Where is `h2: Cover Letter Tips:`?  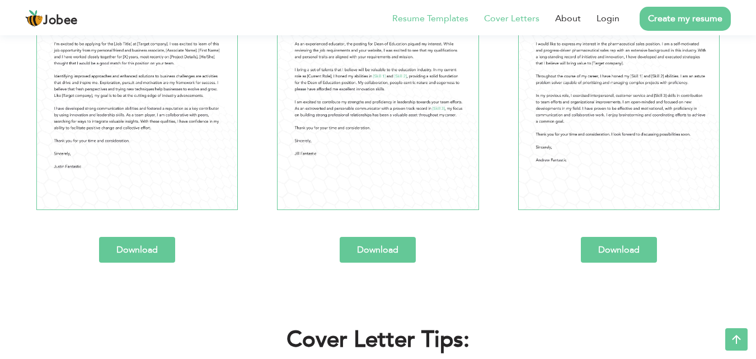
h2: Cover Letter Tips: is located at coordinates (378, 340).